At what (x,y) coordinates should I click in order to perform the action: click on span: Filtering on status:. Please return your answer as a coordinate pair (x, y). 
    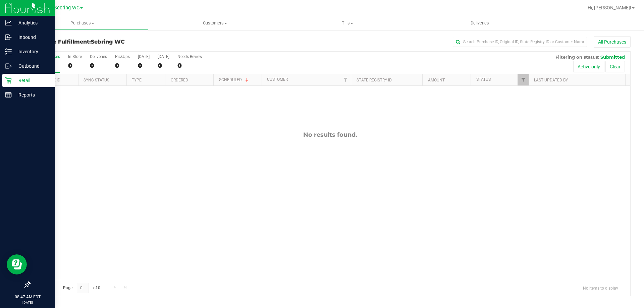
    Looking at the image, I should click on (577, 57).